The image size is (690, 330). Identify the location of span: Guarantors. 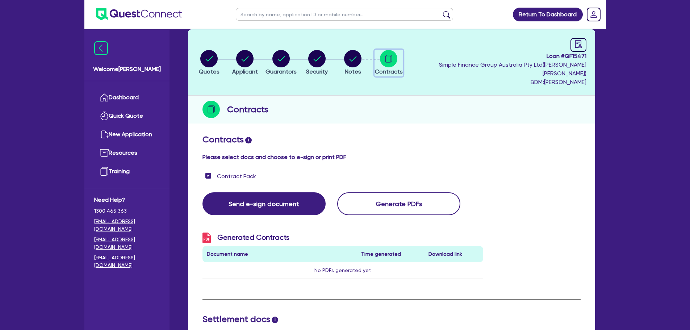
(281, 71).